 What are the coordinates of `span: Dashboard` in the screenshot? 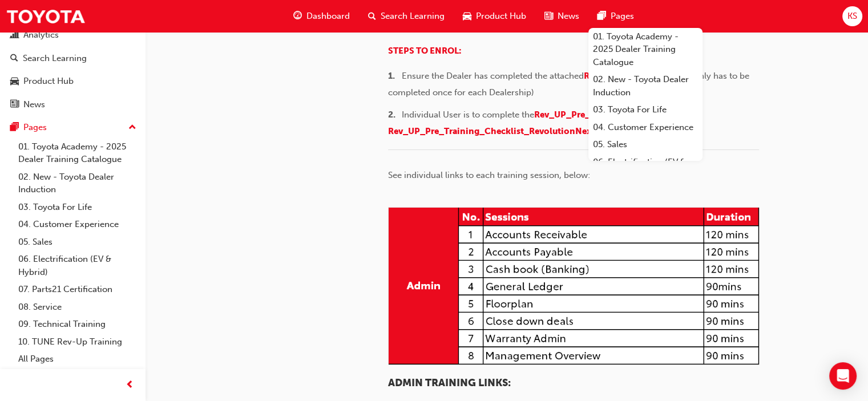 It's located at (328, 16).